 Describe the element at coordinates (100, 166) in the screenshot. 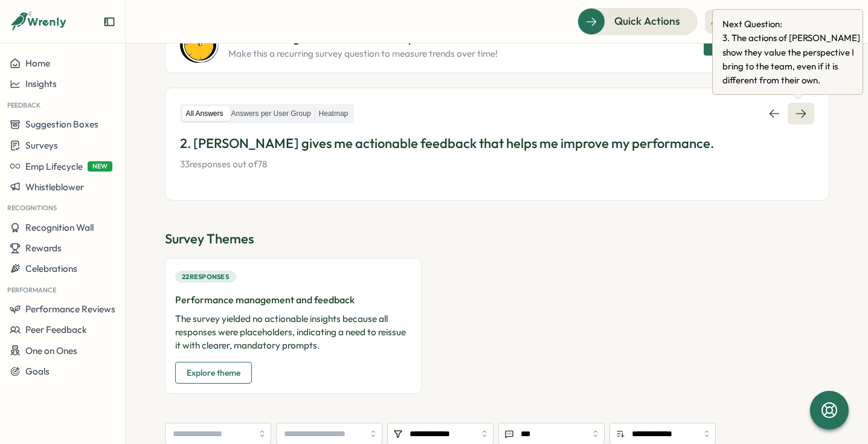

I see `span: NEW` at that location.